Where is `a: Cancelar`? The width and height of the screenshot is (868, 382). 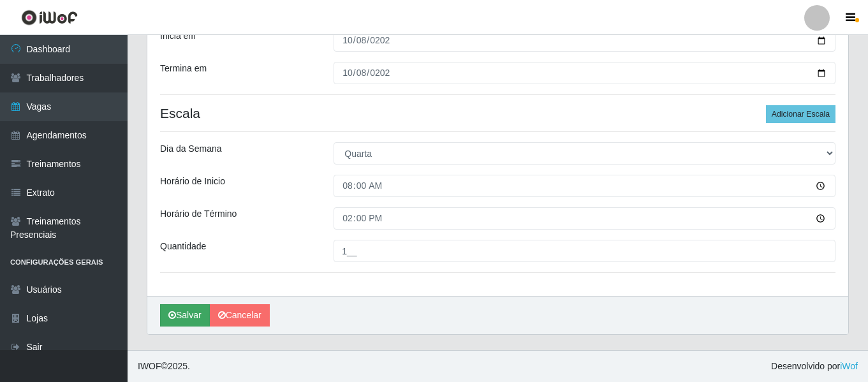 a: Cancelar is located at coordinates (240, 315).